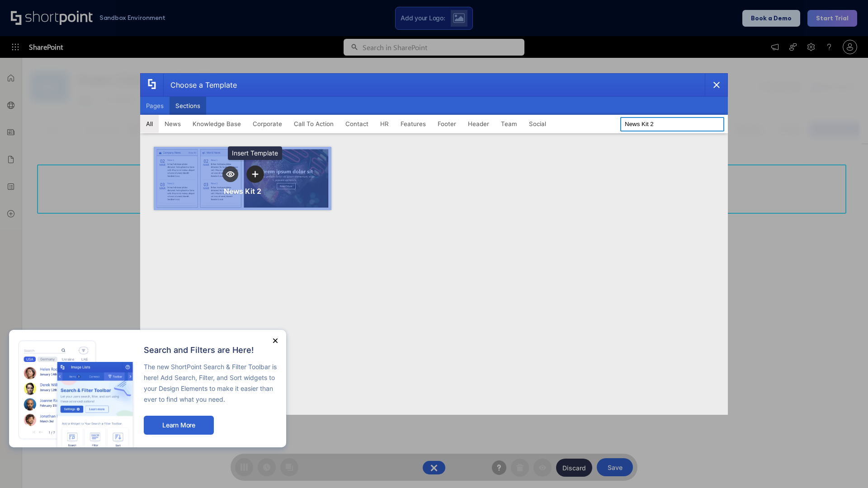 The height and width of the screenshot is (488, 868). I want to click on div: Chat Widget, so click(846, 467).